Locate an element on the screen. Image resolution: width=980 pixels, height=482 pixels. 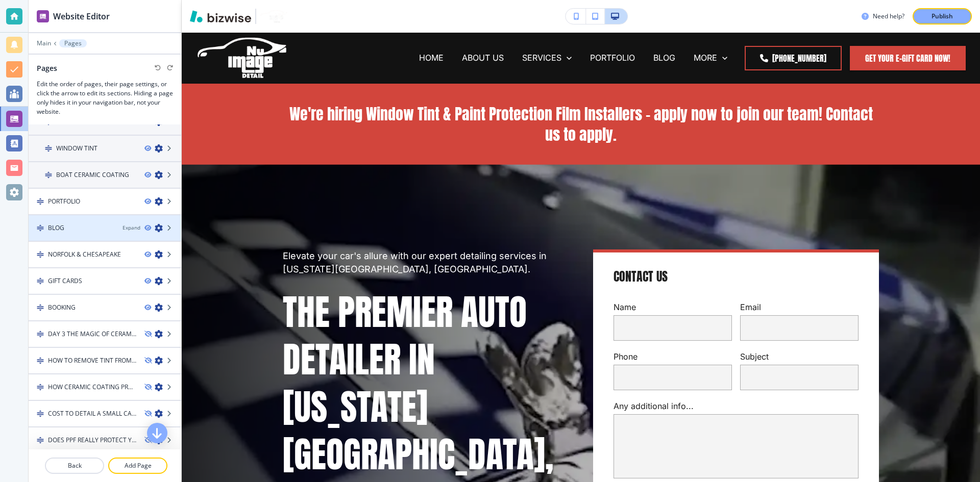
p: MORE is located at coordinates (705, 58).